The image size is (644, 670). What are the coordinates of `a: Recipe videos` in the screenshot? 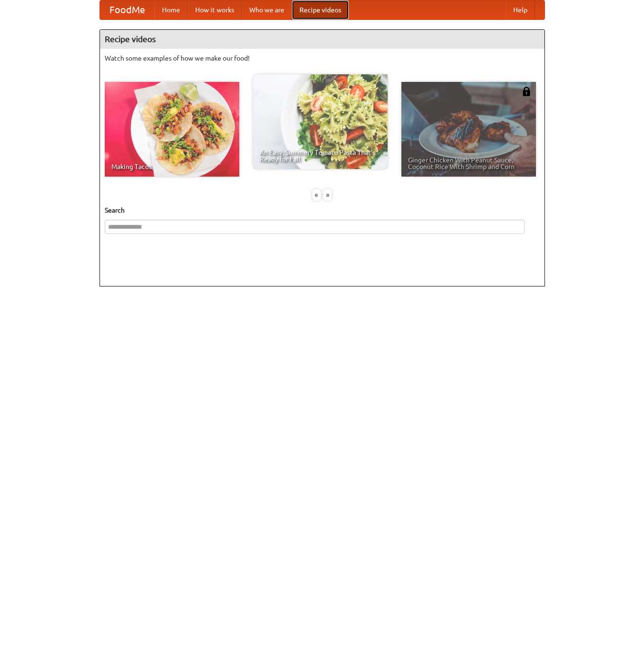 It's located at (320, 10).